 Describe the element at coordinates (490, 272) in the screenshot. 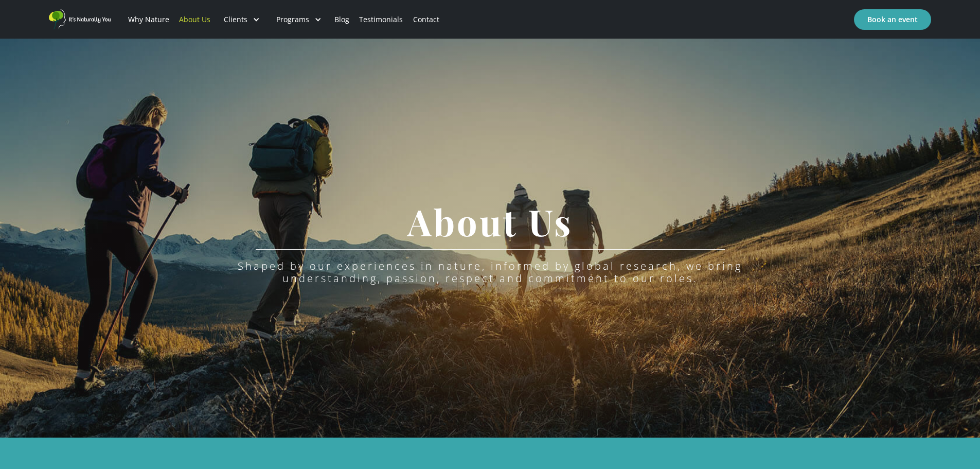

I see `div: Shaped by our experiences in nature, informed by global research, we bring understanding, passion...` at that location.